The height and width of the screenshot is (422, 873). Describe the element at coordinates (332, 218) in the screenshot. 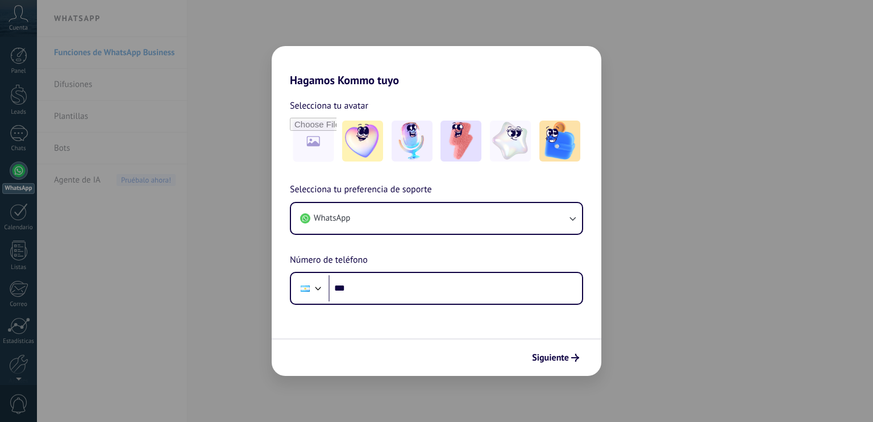

I see `span: WhatsApp` at that location.